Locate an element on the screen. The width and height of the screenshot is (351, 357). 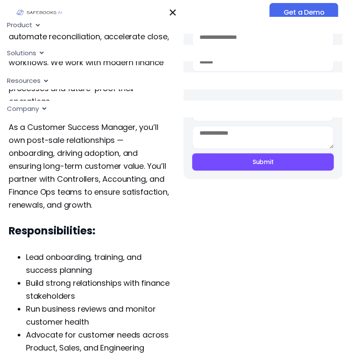
span: Solutions is located at coordinates (22, 53).